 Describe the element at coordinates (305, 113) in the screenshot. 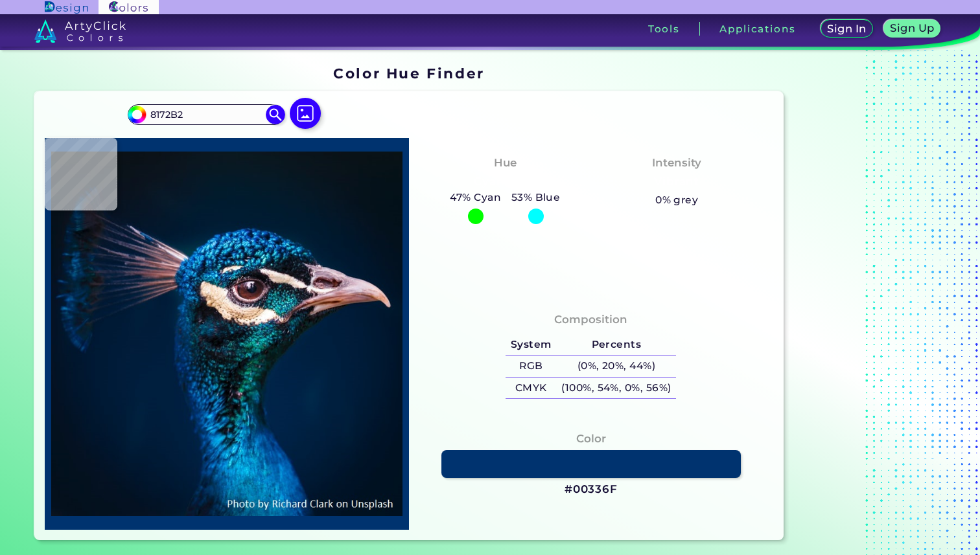

I see `img: icon picture` at that location.